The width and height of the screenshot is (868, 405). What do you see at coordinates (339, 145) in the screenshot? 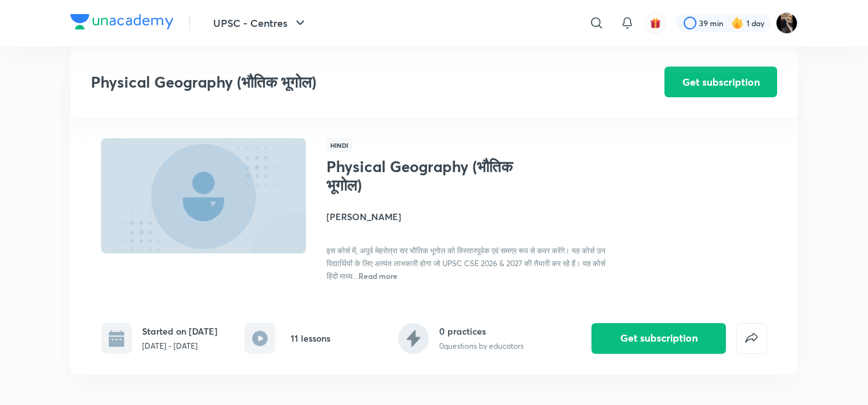
I see `span: Hindi` at bounding box center [339, 145].